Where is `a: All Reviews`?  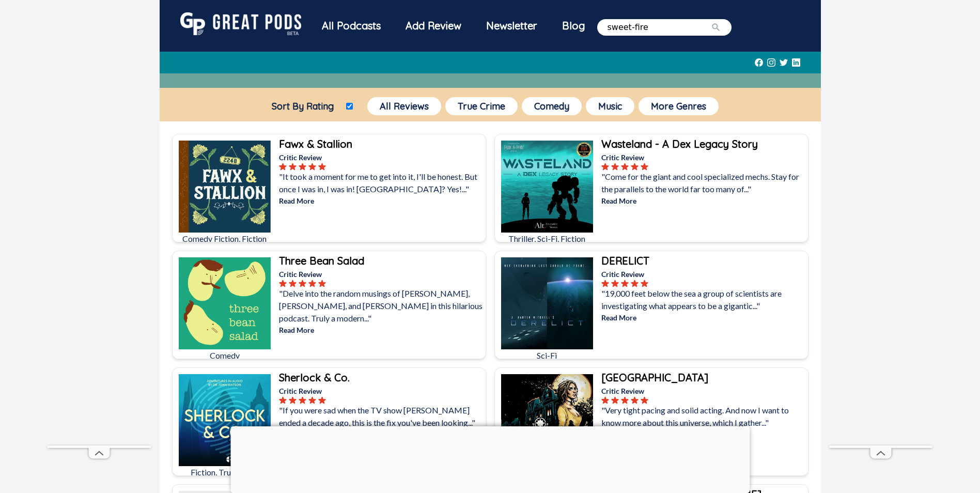 a: All Reviews is located at coordinates (404, 106).